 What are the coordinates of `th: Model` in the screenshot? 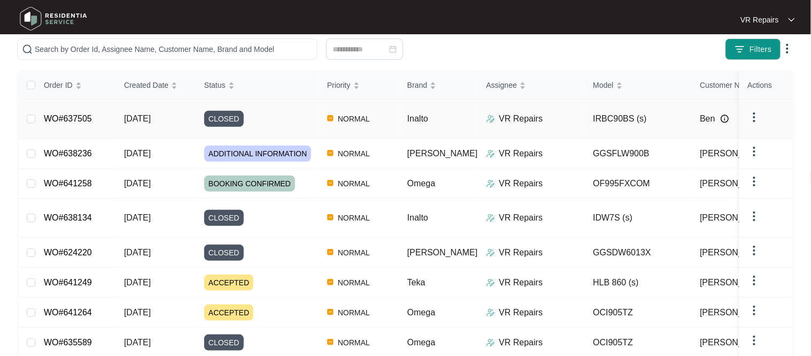 It's located at (638, 85).